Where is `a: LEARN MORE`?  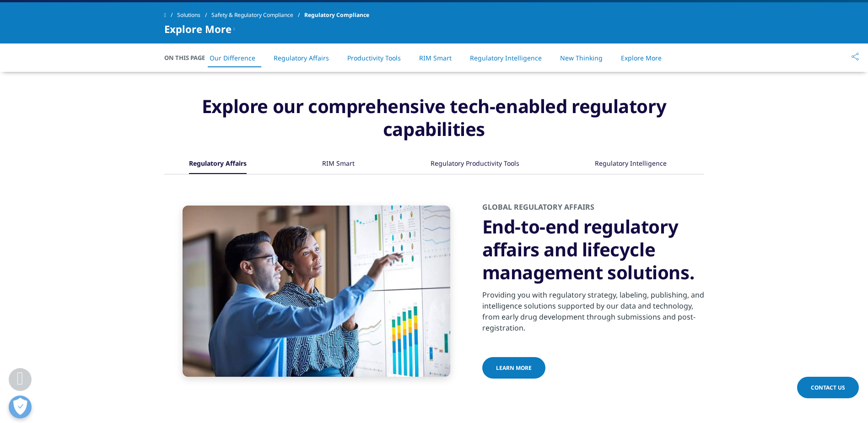 a: LEARN MORE is located at coordinates (514, 367).